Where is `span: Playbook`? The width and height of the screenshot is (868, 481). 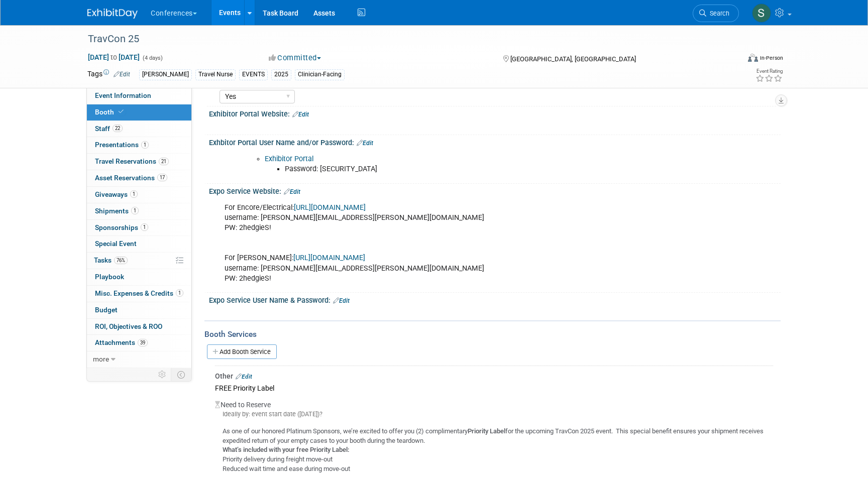
span: Playbook is located at coordinates (110, 277).